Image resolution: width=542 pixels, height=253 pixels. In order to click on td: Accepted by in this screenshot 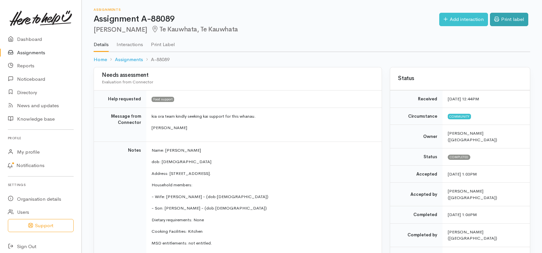, I will do `click(417, 195)`.